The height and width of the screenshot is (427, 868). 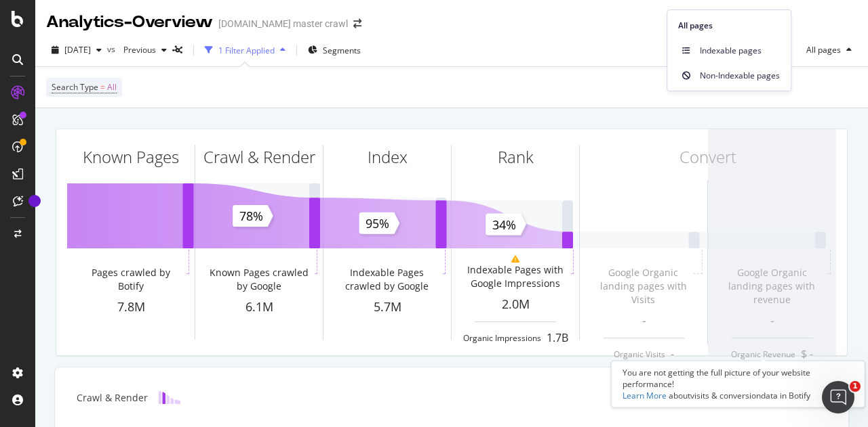 What do you see at coordinates (558, 338) in the screenshot?
I see `div: 1.7B` at bounding box center [558, 338].